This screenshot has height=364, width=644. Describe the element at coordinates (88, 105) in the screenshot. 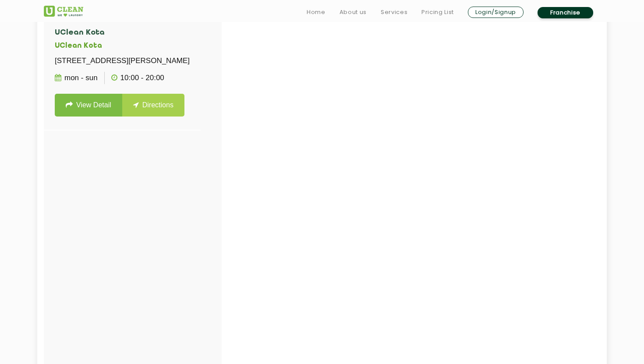

I see `a: View Detail` at that location.